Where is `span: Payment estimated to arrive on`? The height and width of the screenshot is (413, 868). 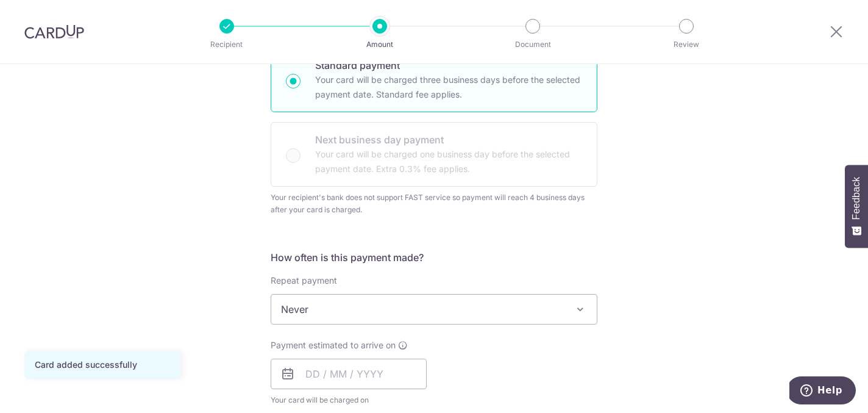 span: Payment estimated to arrive on is located at coordinates (332, 345).